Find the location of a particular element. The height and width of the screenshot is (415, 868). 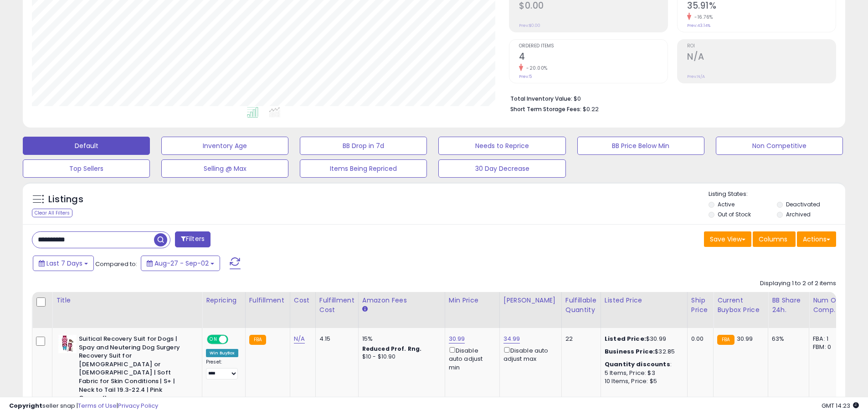

div: $32.85 is located at coordinates (642, 352).